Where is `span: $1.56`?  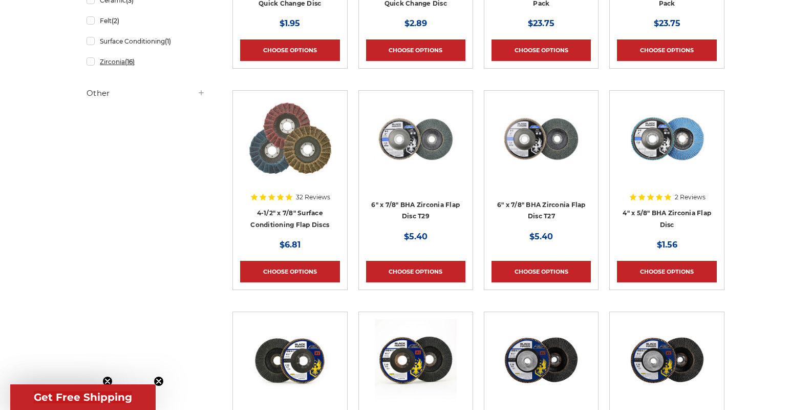
span: $1.56 is located at coordinates (667, 244).